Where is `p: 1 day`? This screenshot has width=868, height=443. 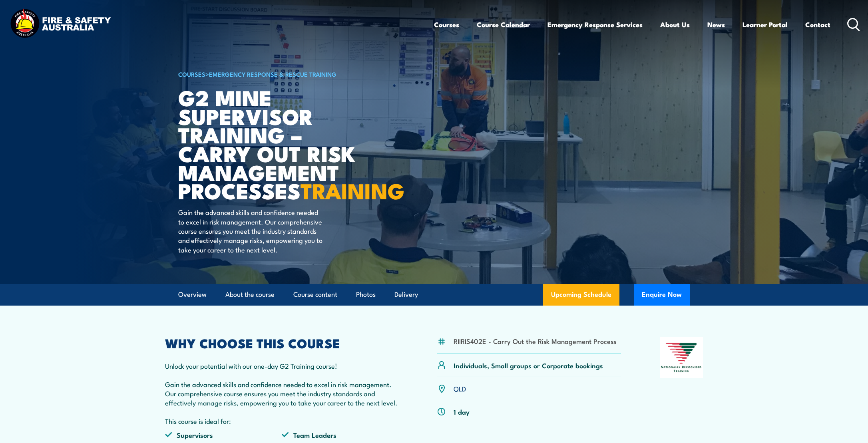 p: 1 day is located at coordinates (462, 411).